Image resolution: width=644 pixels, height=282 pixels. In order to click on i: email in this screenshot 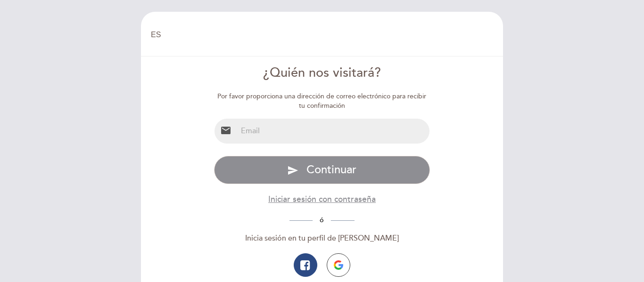, I will do `click(226, 131)`.